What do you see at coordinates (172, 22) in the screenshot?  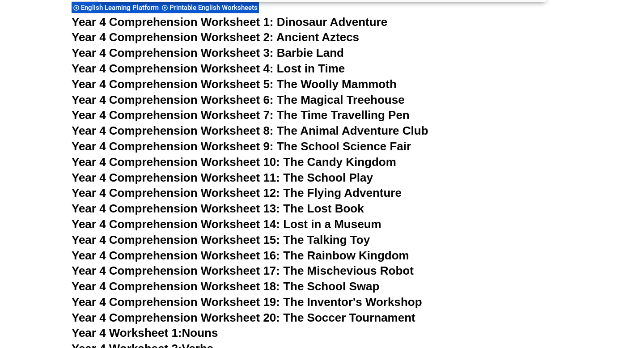 I see `span: Year 4 Comprehension Worksheet 1:` at bounding box center [172, 22].